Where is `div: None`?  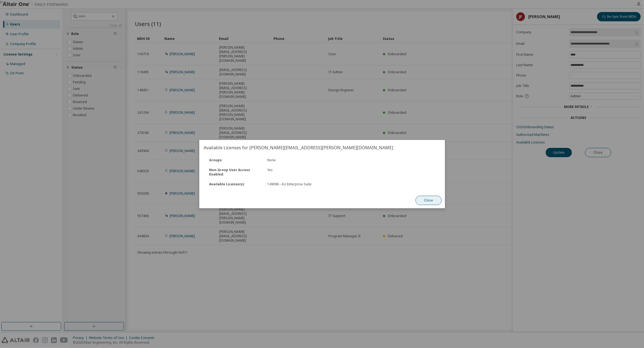
div: None is located at coordinates (307, 160).